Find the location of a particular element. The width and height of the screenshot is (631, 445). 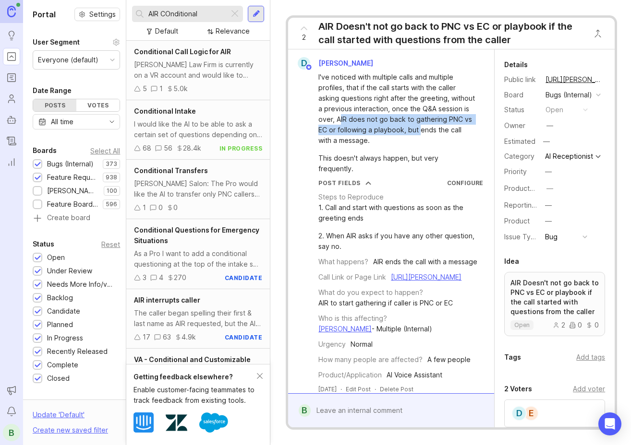

div: Companies is located at coordinates (52, 405).